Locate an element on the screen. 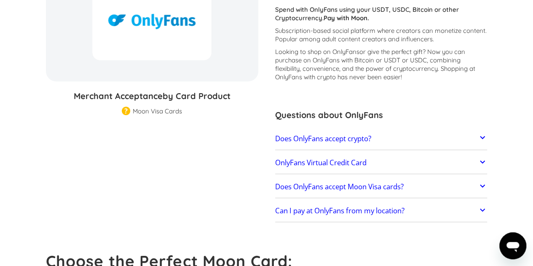  strong: Pay with Moon. is located at coordinates (347, 18).